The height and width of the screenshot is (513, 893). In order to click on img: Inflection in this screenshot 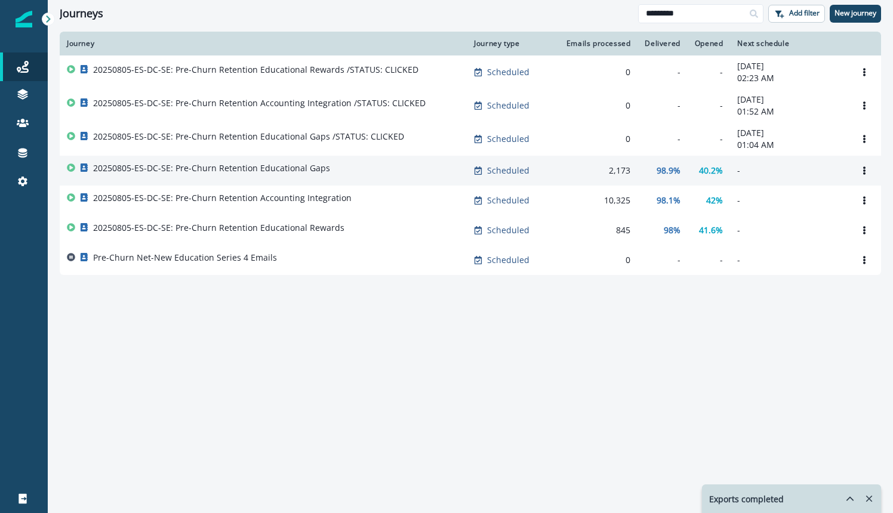, I will do `click(24, 19)`.